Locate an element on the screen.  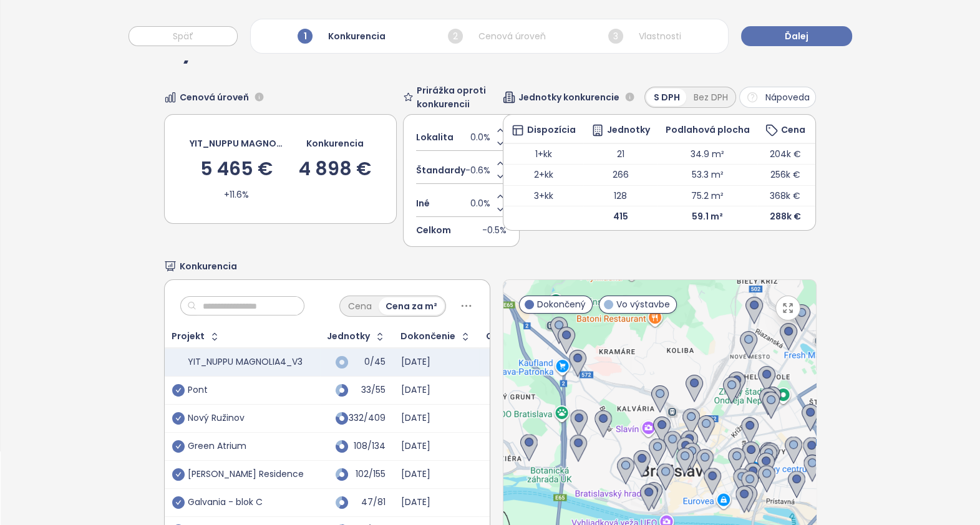
span: Nápoveda is located at coordinates (786, 98).